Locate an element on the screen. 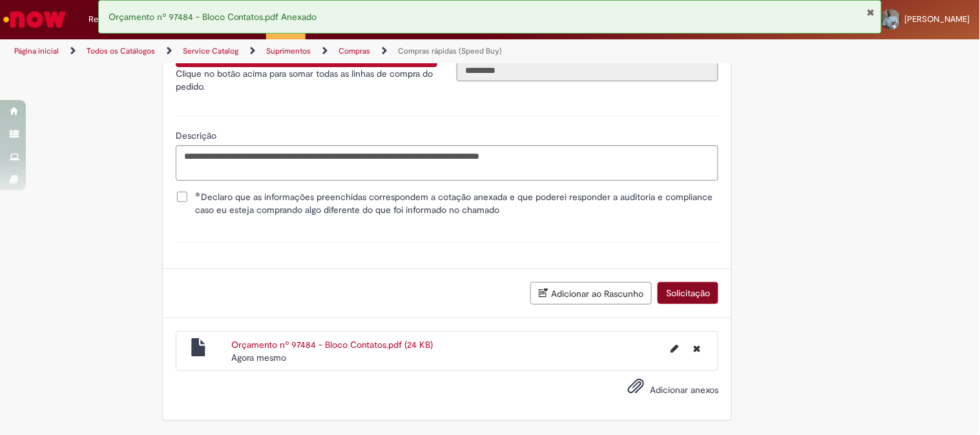  span: Obrigatório Preenchido is located at coordinates (198, 194).